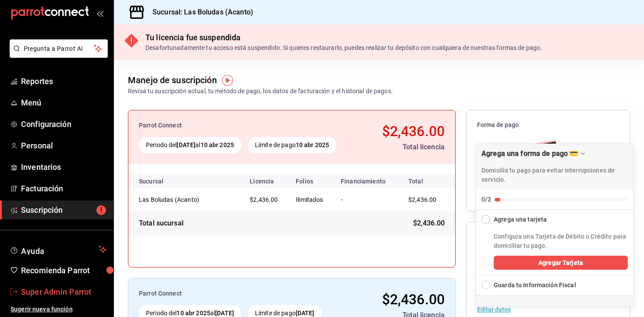  Describe the element at coordinates (59, 49) in the screenshot. I see `button: Pregunta a Parrot AI` at that location.